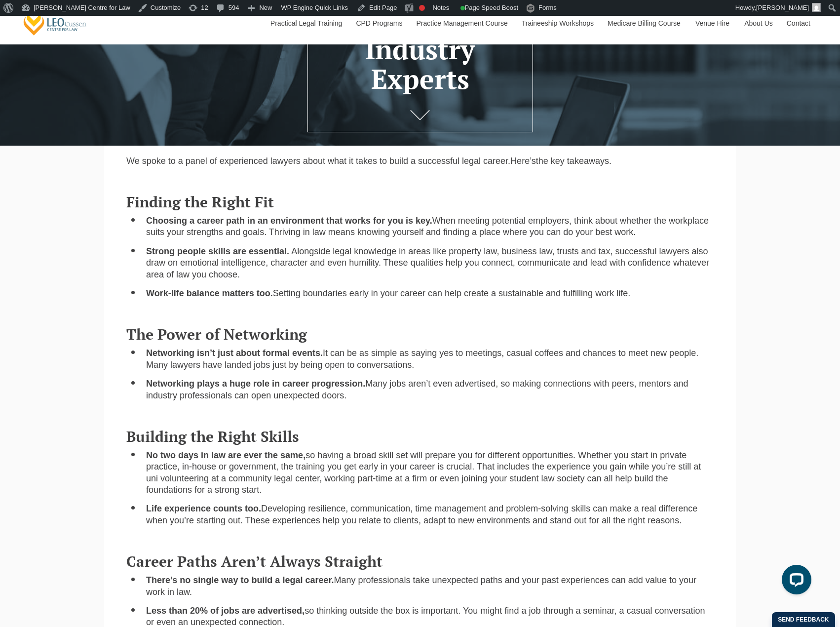  I want to click on span: so having a broad skill set will prepare you for different opportunities. Whether you start in pr..., so click(423, 472).